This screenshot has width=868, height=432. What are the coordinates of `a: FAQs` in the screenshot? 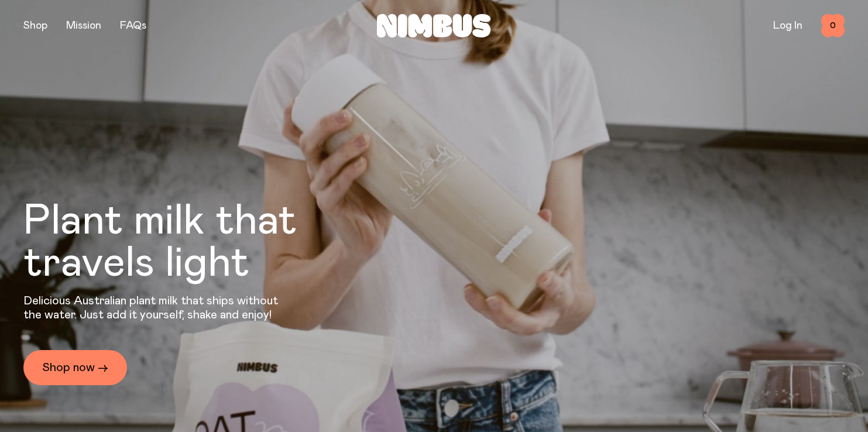 It's located at (133, 26).